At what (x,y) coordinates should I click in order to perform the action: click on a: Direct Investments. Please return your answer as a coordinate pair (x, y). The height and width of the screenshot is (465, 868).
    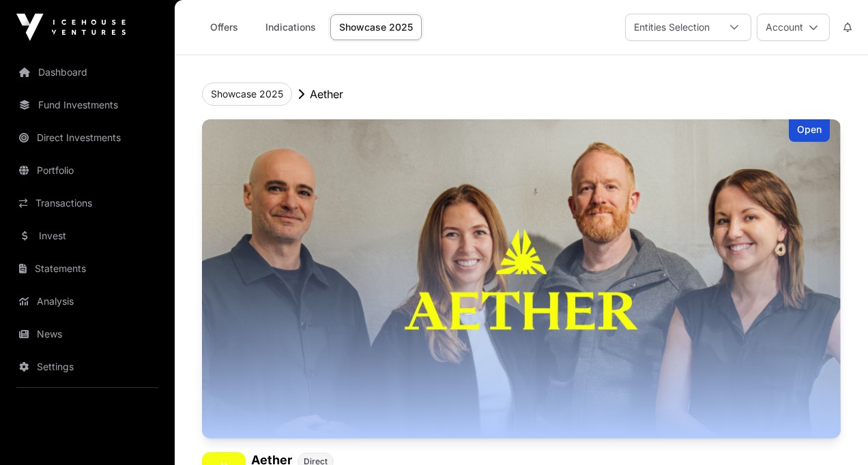
    Looking at the image, I should click on (87, 138).